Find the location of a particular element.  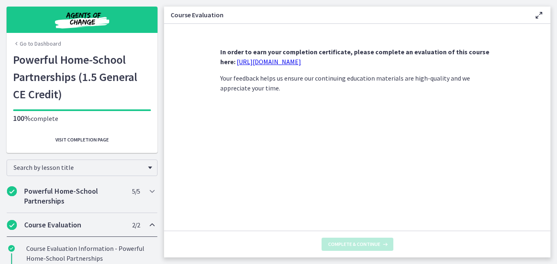

h2: Powerful Home-School Partnerships is located at coordinates (74, 196).